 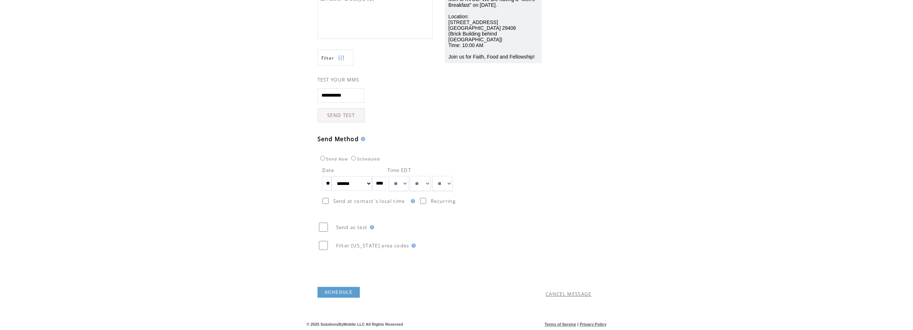 What do you see at coordinates (338, 80) in the screenshot?
I see `span: TEST YOUR MMS` at bounding box center [338, 80].